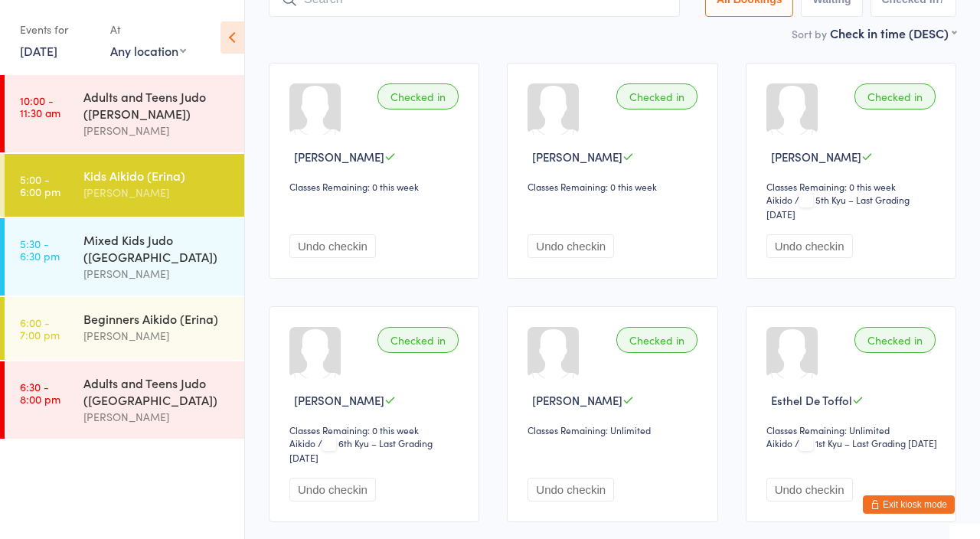 The height and width of the screenshot is (539, 980). I want to click on button: Exit kiosk mode, so click(909, 504).